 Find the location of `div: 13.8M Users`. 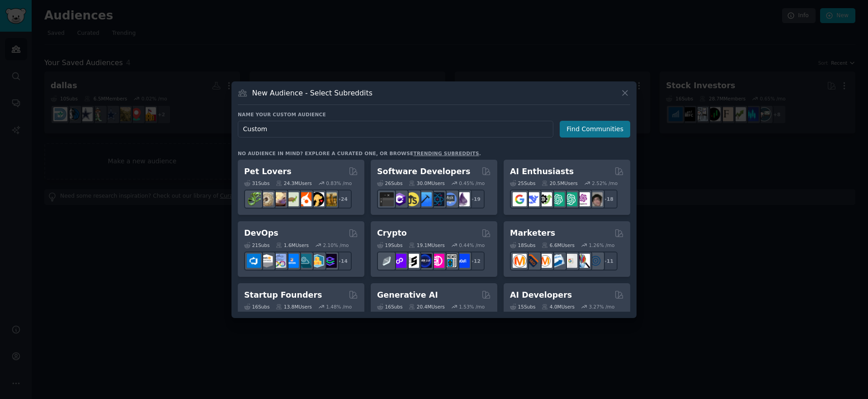

div: 13.8M Users is located at coordinates (293, 306).